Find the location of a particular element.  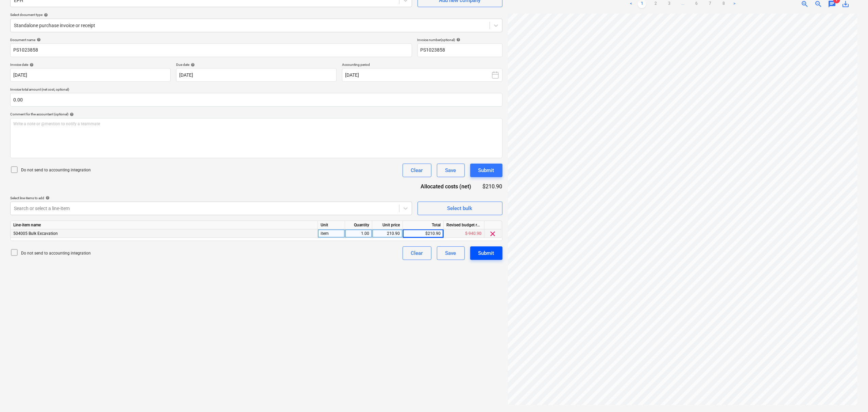

div: Select document type is located at coordinates (256, 15).